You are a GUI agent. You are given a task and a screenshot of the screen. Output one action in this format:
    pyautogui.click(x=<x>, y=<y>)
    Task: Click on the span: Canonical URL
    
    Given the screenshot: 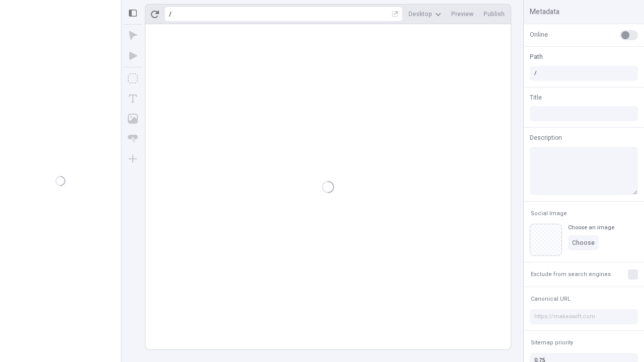 What is the action you would take?
    pyautogui.click(x=551, y=299)
    